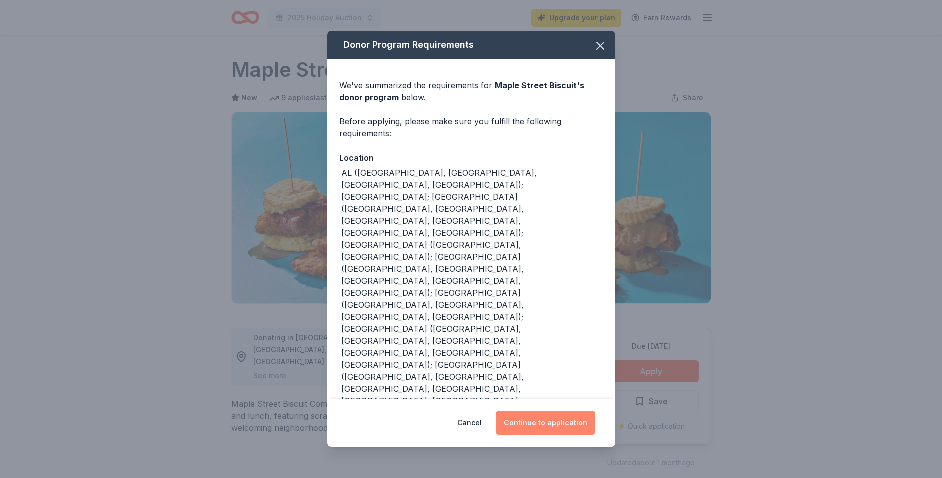 Image resolution: width=942 pixels, height=478 pixels. What do you see at coordinates (545, 423) in the screenshot?
I see `button: Continue to application` at bounding box center [545, 423].